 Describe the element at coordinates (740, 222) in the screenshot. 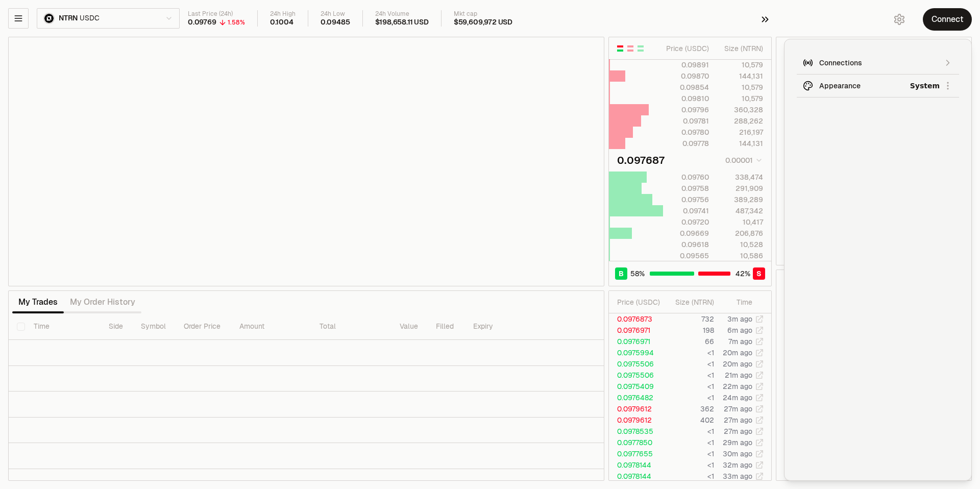

I see `div: 10,417` at that location.